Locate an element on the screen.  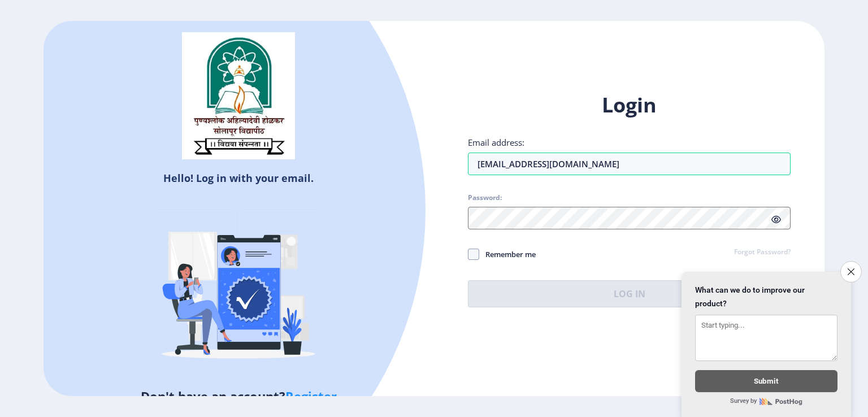
a: Register is located at coordinates (310, 396).